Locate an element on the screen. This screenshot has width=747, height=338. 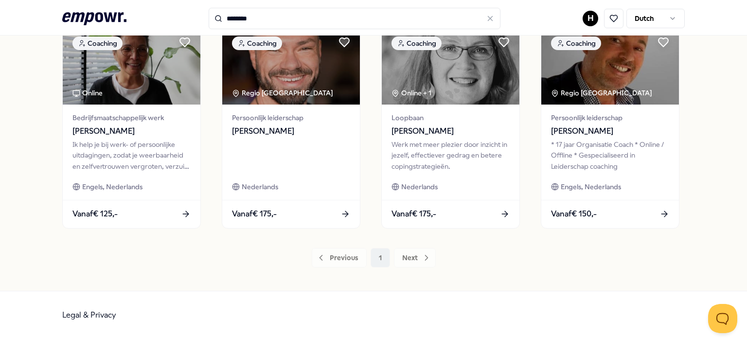
div: Online + 1 is located at coordinates (411, 93).